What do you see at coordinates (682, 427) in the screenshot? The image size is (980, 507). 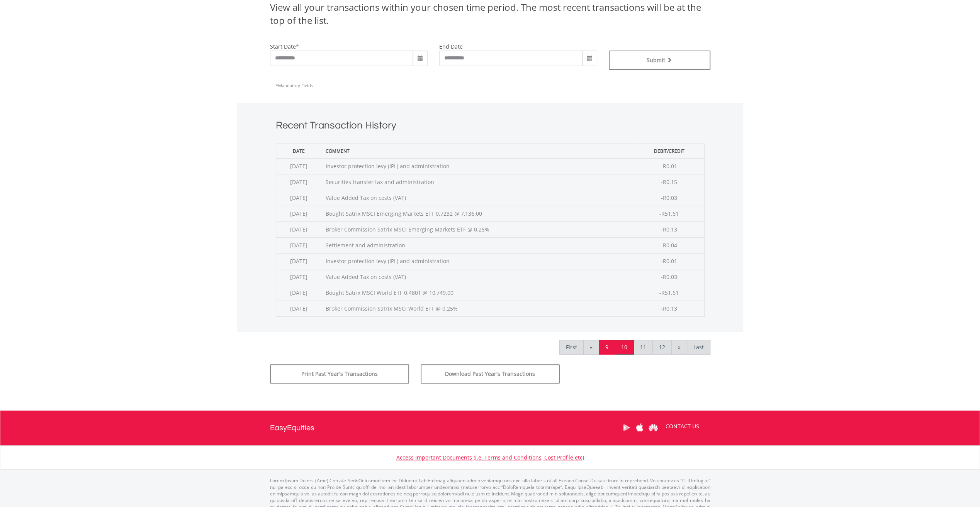 I see `a: CONTACT US` at bounding box center [682, 427].